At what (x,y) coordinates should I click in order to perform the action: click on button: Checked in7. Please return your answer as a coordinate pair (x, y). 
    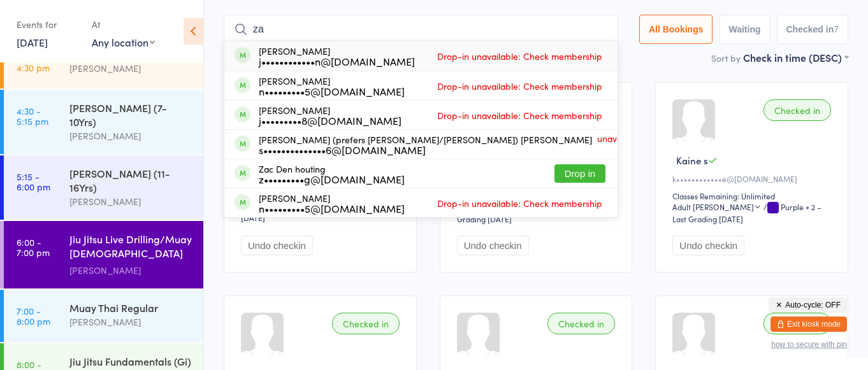
    Looking at the image, I should click on (812, 29).